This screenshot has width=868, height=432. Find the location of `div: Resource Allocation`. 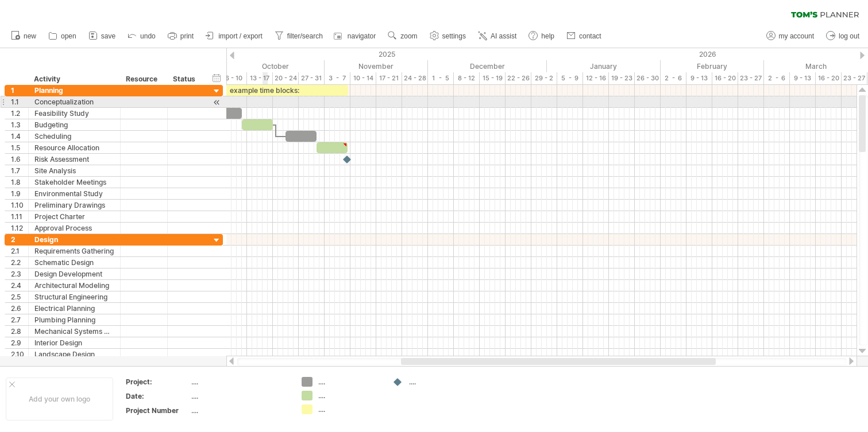

div: Resource Allocation is located at coordinates (74, 148).